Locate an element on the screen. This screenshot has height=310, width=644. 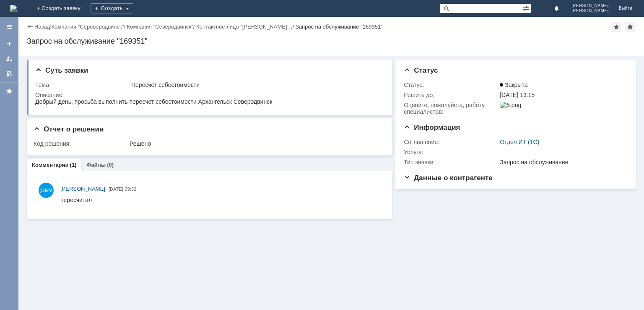
a: Комментарии is located at coordinates (50, 165).